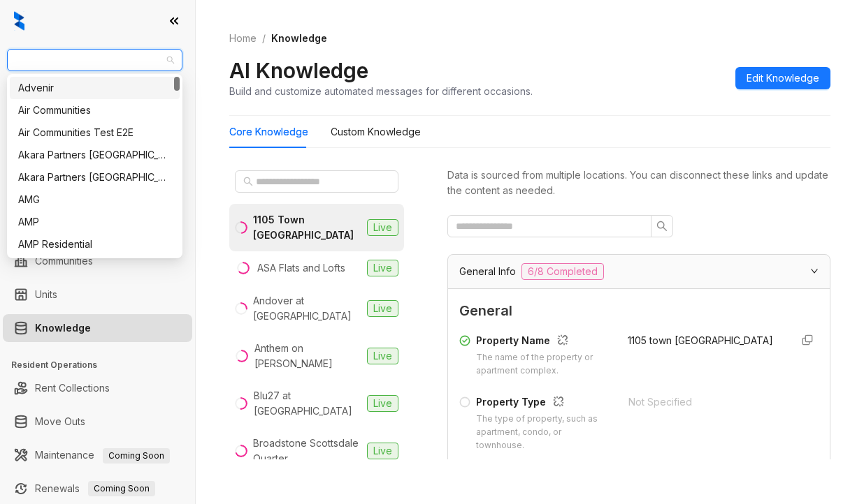 This screenshot has width=864, height=504. What do you see at coordinates (72, 388) in the screenshot?
I see `a: Rent Collections` at bounding box center [72, 388].